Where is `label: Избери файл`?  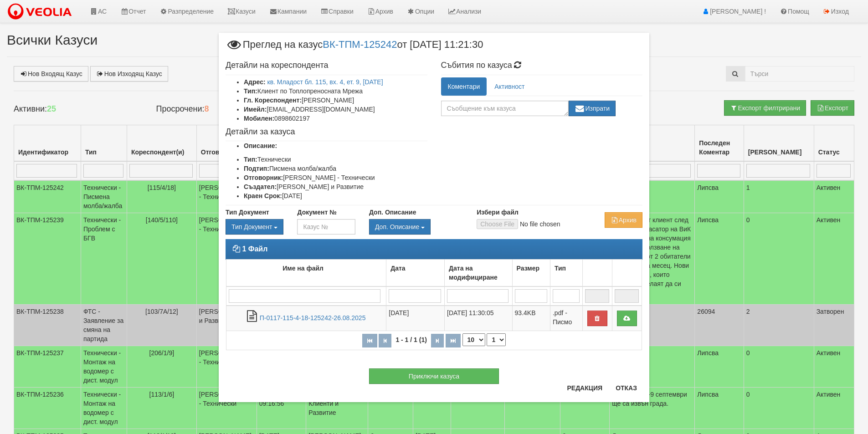 label: Избери файл is located at coordinates (498, 212).